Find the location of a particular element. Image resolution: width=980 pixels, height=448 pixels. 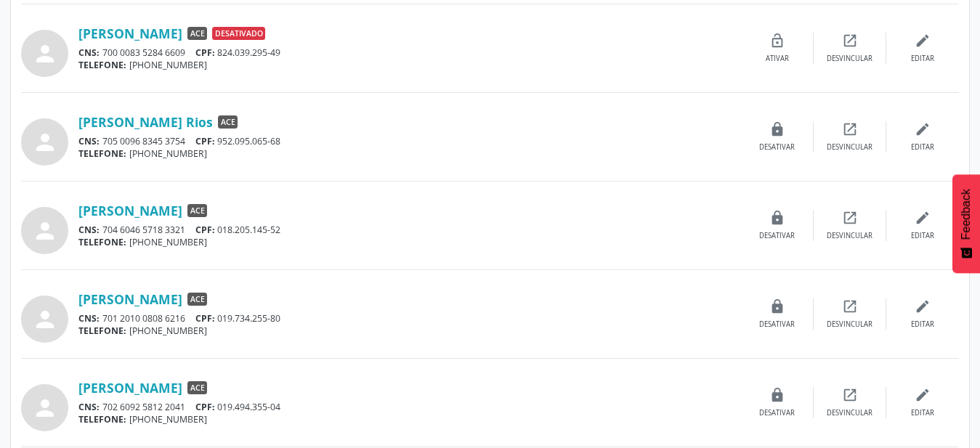

div: 704 6046 5718 3321 018.205.145-52 is located at coordinates (410, 229).